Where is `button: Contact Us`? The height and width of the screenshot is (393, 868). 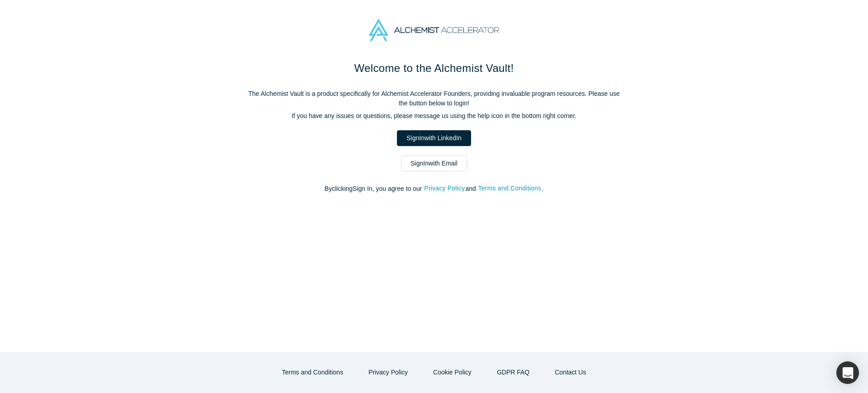 button: Contact Us is located at coordinates (570, 372).